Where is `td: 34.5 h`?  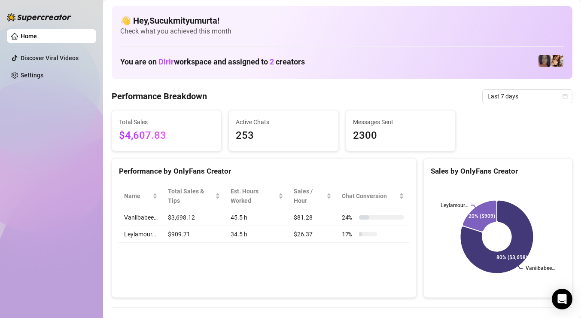
td: 34.5 h is located at coordinates (257, 234).